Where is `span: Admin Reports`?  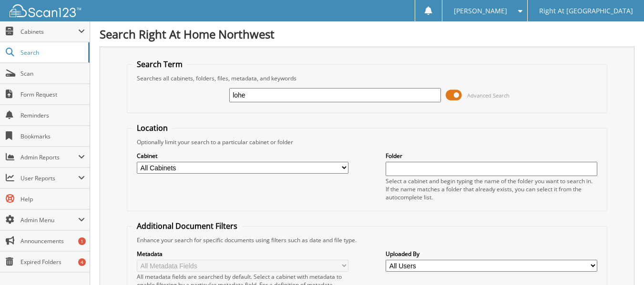 span: Admin Reports is located at coordinates (49, 157).